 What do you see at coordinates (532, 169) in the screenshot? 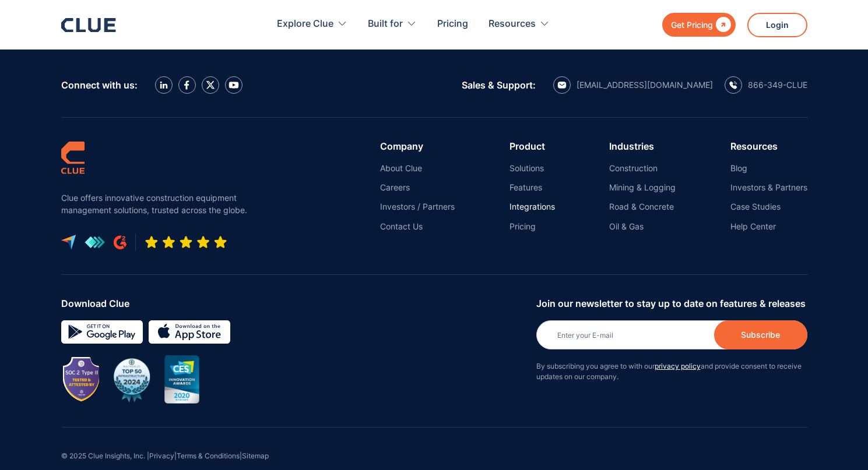
I see `a: Solutions` at bounding box center [532, 169].